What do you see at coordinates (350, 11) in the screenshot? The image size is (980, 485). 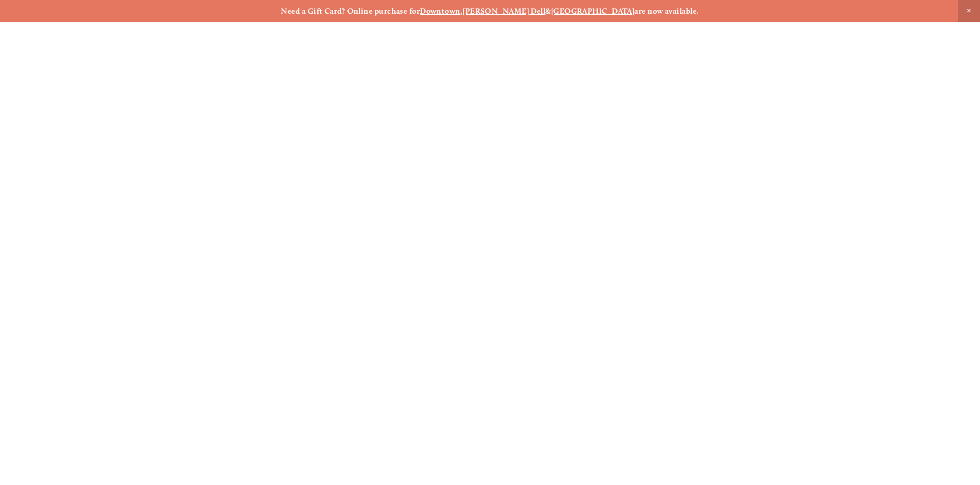 I see `strong: Need a Gift Card? Online purchase for` at bounding box center [350, 11].